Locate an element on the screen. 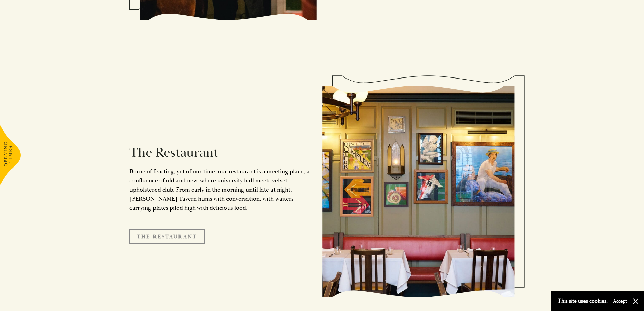  button: Close and accept is located at coordinates (636, 302).